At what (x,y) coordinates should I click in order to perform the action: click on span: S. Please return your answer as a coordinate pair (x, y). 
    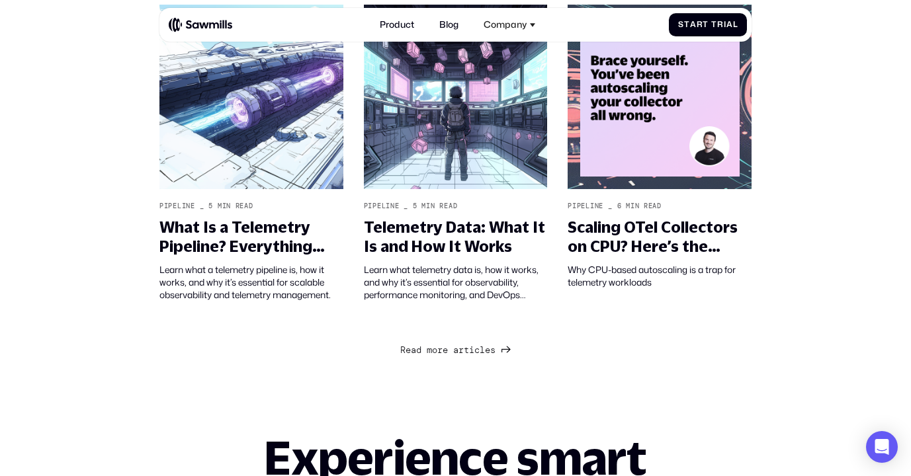
    Looking at the image, I should click on (680, 24).